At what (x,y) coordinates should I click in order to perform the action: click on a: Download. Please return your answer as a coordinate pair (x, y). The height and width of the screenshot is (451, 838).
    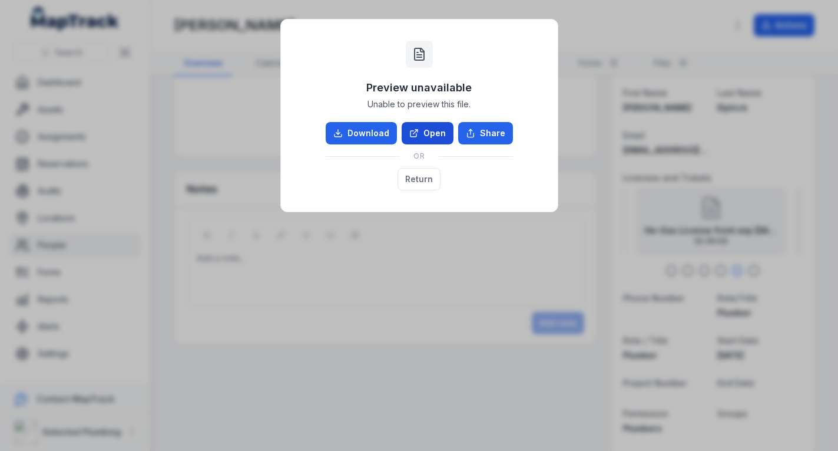
    Looking at the image, I should click on (361, 133).